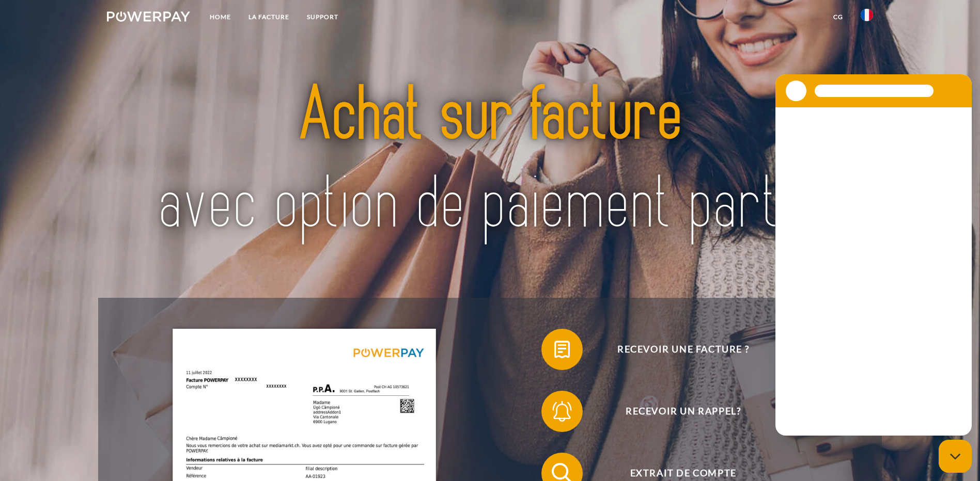 This screenshot has width=980, height=481. I want to click on img: fr, so click(866, 15).